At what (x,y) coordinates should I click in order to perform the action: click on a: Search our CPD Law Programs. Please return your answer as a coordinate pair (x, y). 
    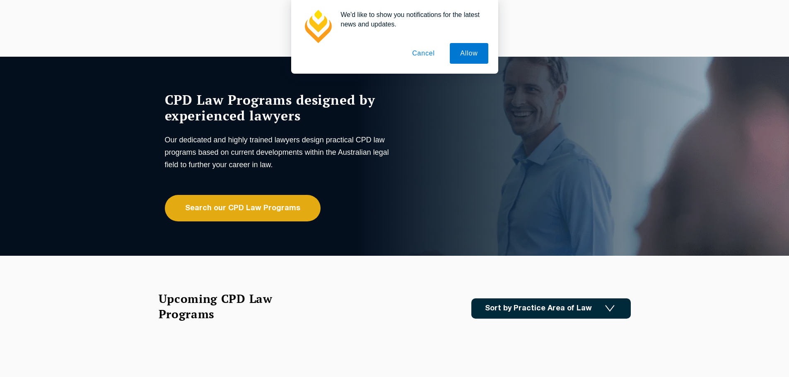
    Looking at the image, I should click on (243, 208).